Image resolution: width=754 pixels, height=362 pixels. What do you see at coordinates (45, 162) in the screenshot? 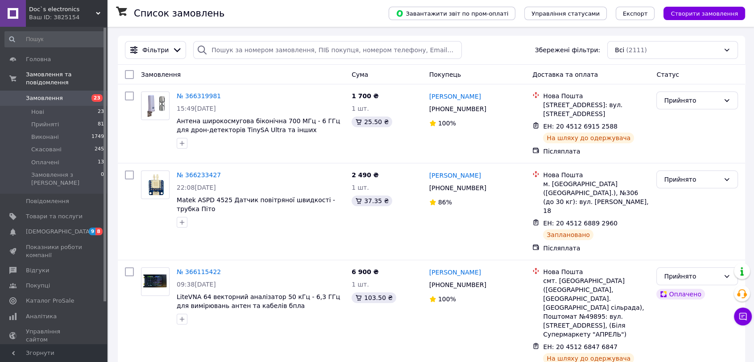
I see `span: Оплачені` at bounding box center [45, 162].